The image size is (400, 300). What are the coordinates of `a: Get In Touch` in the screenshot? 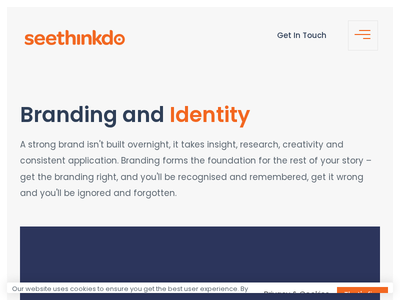 It's located at (301, 35).